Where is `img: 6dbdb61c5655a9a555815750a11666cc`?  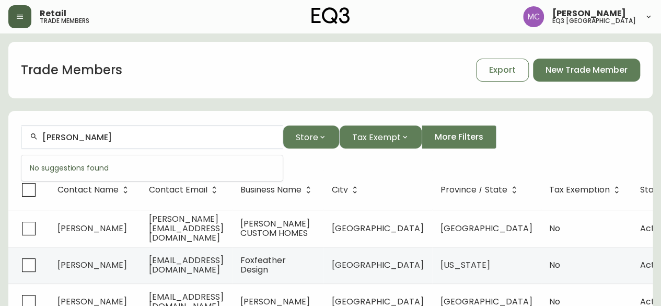
img: 6dbdb61c5655a9a555815750a11666cc is located at coordinates (534, 17).